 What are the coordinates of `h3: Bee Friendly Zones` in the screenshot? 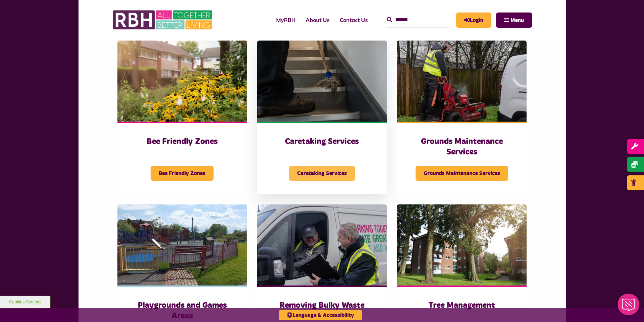 It's located at (182, 142).